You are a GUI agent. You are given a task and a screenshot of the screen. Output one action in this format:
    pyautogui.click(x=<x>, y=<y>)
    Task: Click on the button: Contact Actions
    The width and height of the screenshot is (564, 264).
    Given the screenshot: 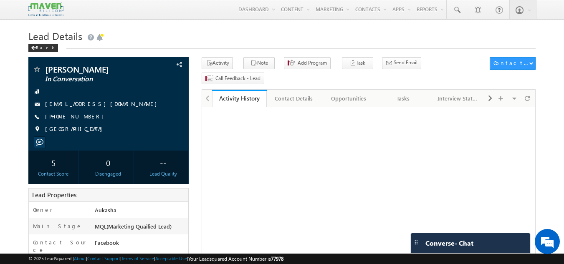 What is the action you would take?
    pyautogui.click(x=513, y=63)
    